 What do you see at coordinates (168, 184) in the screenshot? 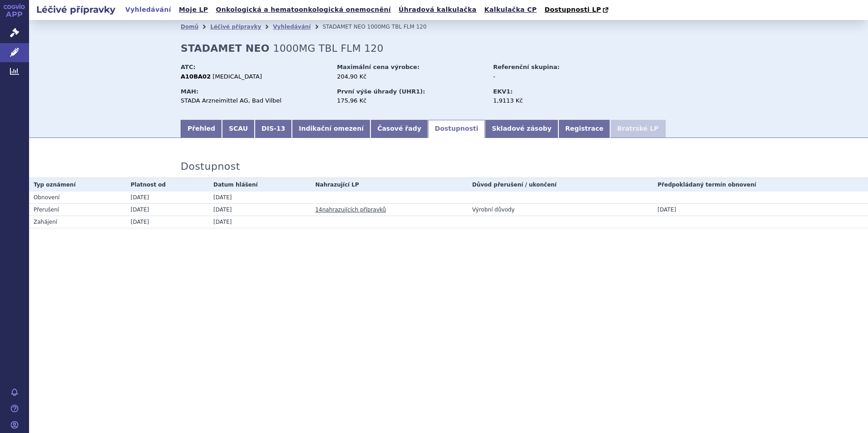
I see `th: Platnost od` at bounding box center [168, 184].